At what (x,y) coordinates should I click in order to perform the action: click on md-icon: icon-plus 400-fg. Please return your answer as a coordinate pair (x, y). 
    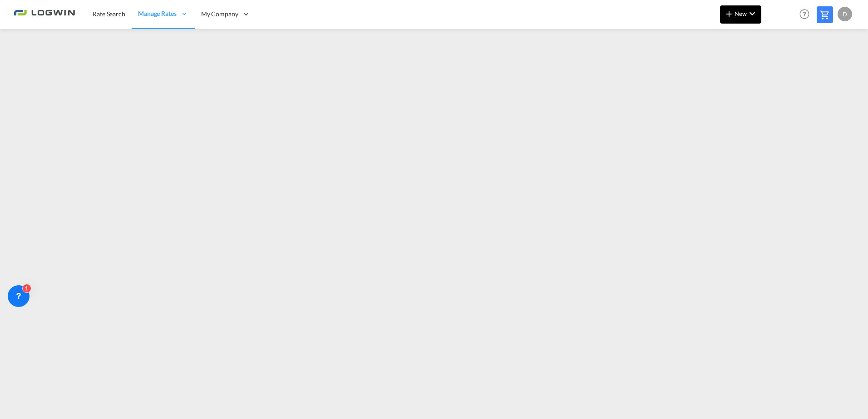
    Looking at the image, I should click on (729, 14).